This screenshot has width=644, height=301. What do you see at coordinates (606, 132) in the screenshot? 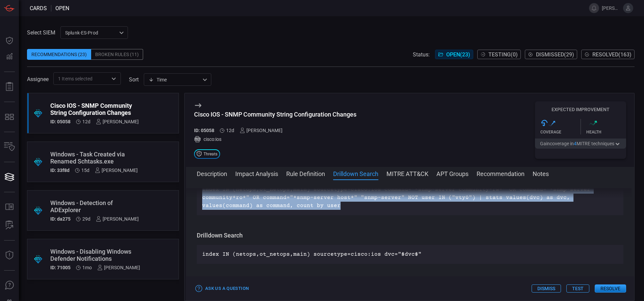
I see `div: Health` at bounding box center [606, 132].